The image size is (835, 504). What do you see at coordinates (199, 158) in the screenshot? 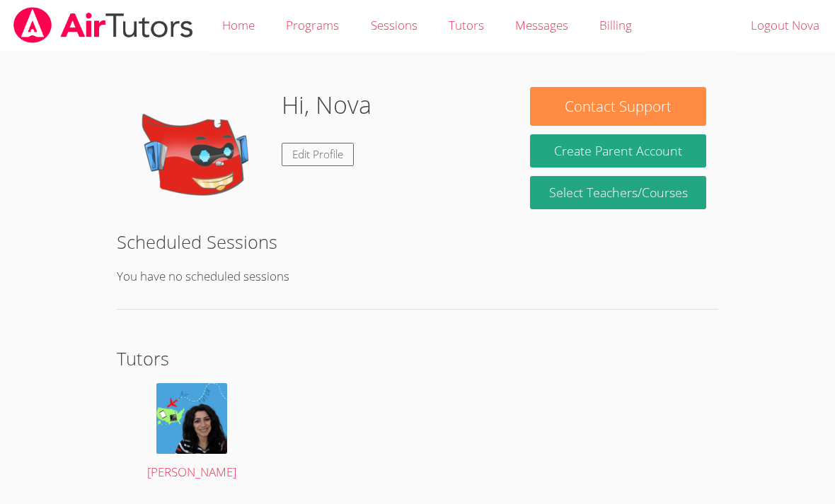
I see `img: default.png` at bounding box center [199, 158].